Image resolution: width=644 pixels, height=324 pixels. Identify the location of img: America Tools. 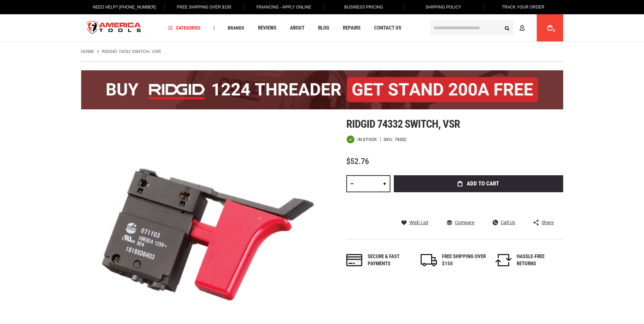
(114, 28).